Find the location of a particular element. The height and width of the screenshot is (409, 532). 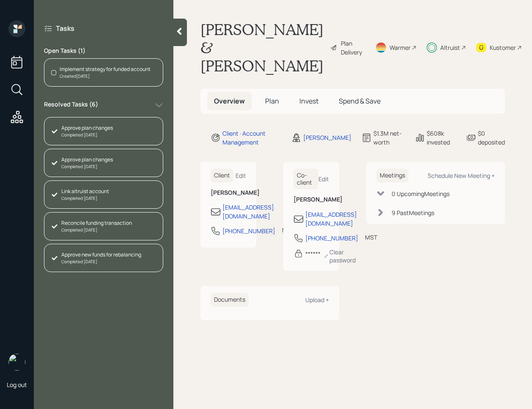

div: Schedule New Meeting + is located at coordinates (461, 176).